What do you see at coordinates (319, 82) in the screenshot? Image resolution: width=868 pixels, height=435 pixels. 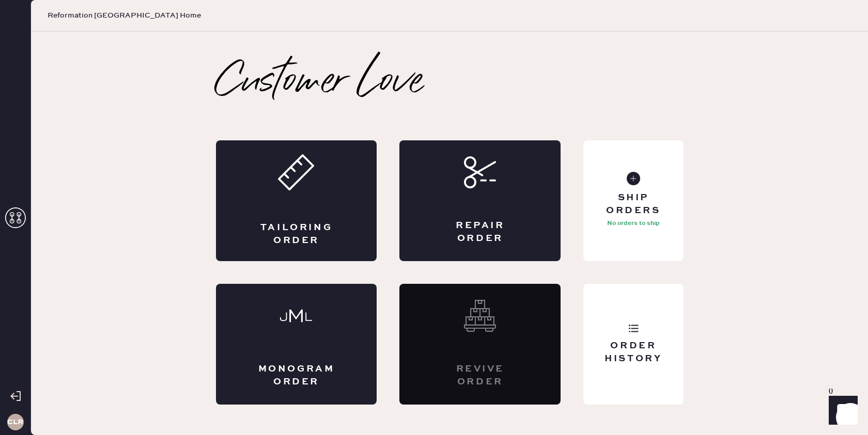 I see `h2: Customer Love` at bounding box center [319, 82].